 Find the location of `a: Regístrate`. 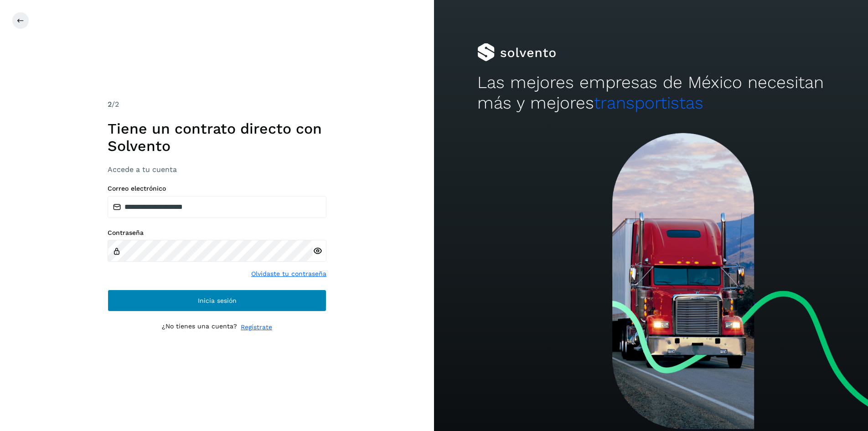

a: Regístrate is located at coordinates (257, 327).